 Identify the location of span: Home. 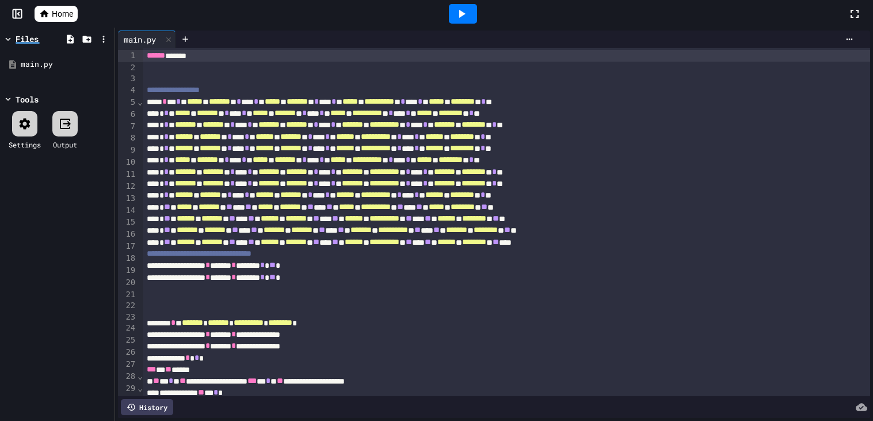
(62, 14).